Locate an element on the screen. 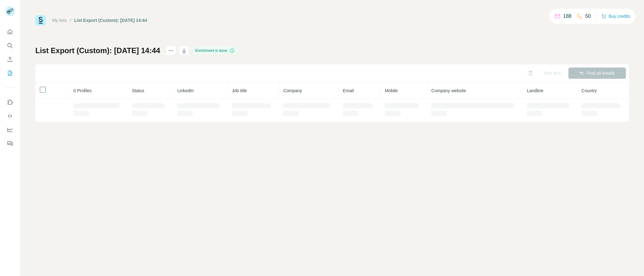 The width and height of the screenshot is (644, 276). button: Use Surfe API is located at coordinates (10, 116).